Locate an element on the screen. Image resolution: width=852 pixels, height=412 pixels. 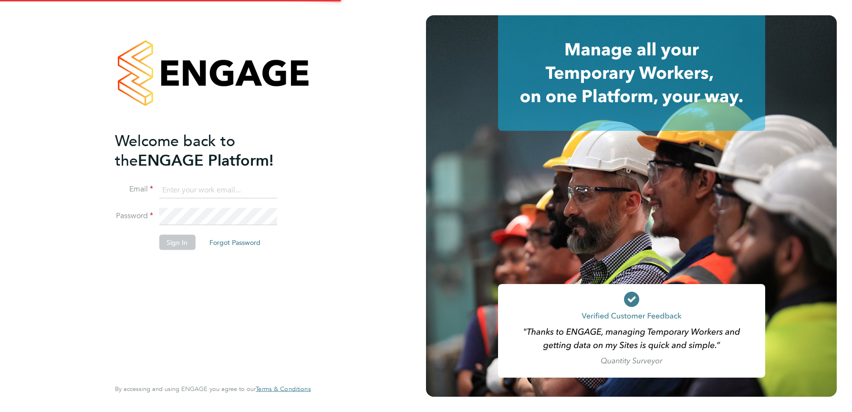
input: Enter your work email... is located at coordinates (217, 190).